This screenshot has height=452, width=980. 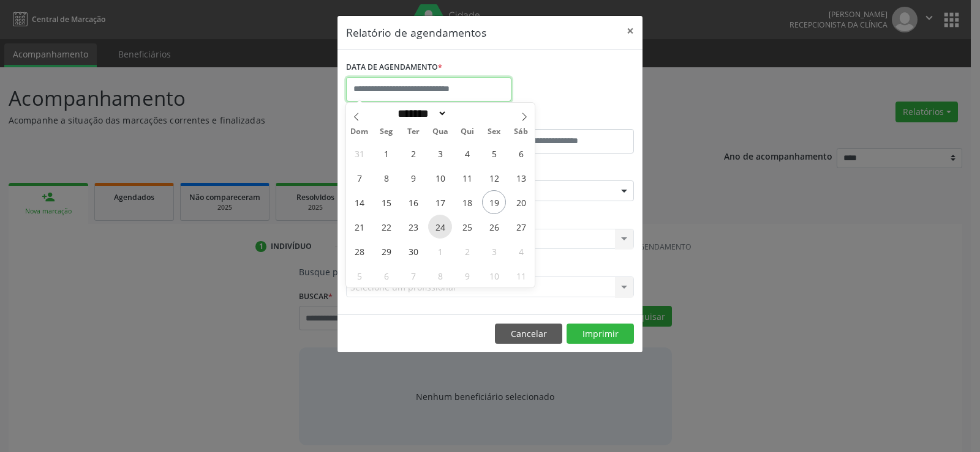 I want to click on span: Setembro 14, 2025, so click(x=359, y=202).